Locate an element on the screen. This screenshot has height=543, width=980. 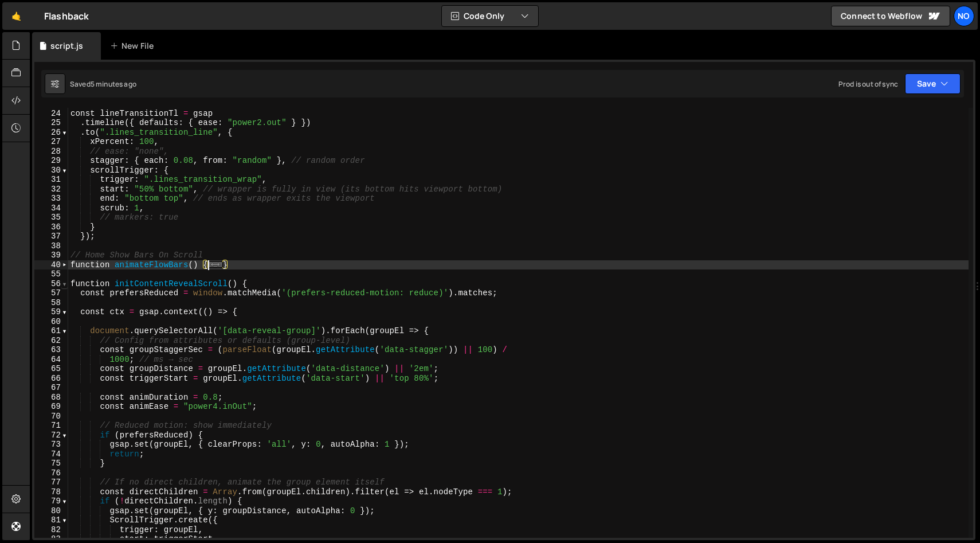
div: 40 is located at coordinates (51, 265).